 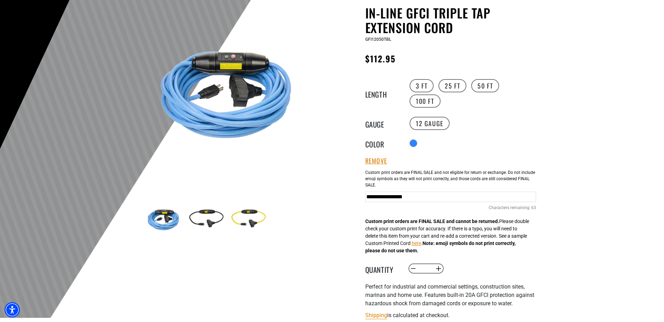 I want to click on div: is calculated at checkout., so click(x=451, y=315).